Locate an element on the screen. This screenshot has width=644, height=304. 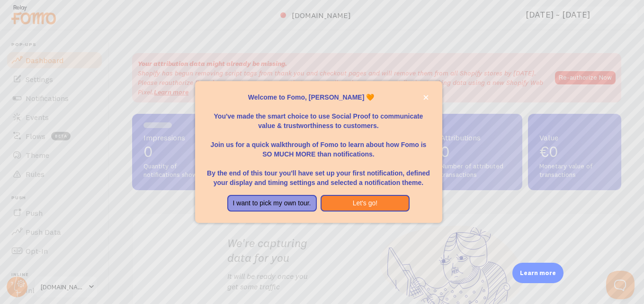
button: close, is located at coordinates (426, 97).